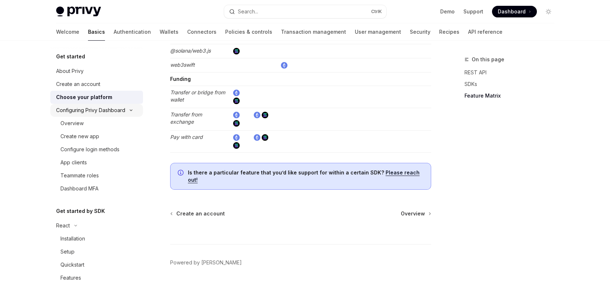  Describe the element at coordinates (67, 251) in the screenshot. I see `div: Setup` at that location.